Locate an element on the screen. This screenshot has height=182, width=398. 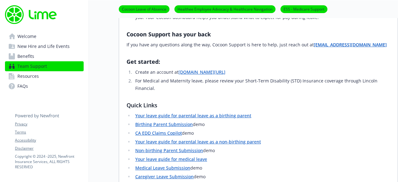
a: Non-birthing Parent Submission is located at coordinates (169, 150).